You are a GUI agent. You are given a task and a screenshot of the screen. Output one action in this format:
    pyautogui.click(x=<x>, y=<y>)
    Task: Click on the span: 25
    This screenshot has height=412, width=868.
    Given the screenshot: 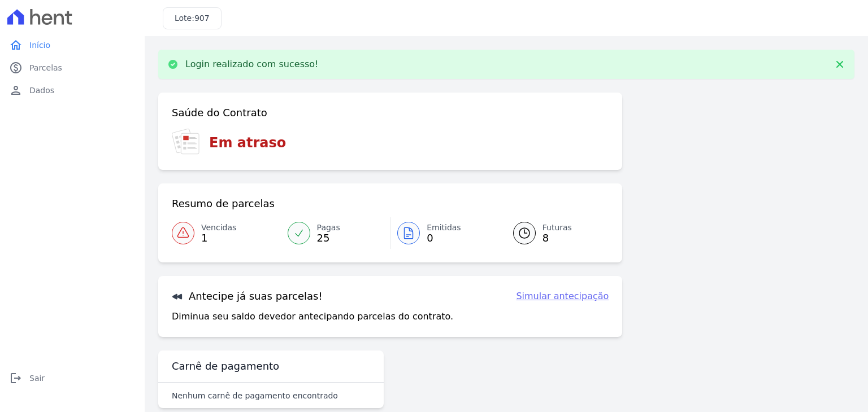 What is the action you would take?
    pyautogui.click(x=328, y=238)
    